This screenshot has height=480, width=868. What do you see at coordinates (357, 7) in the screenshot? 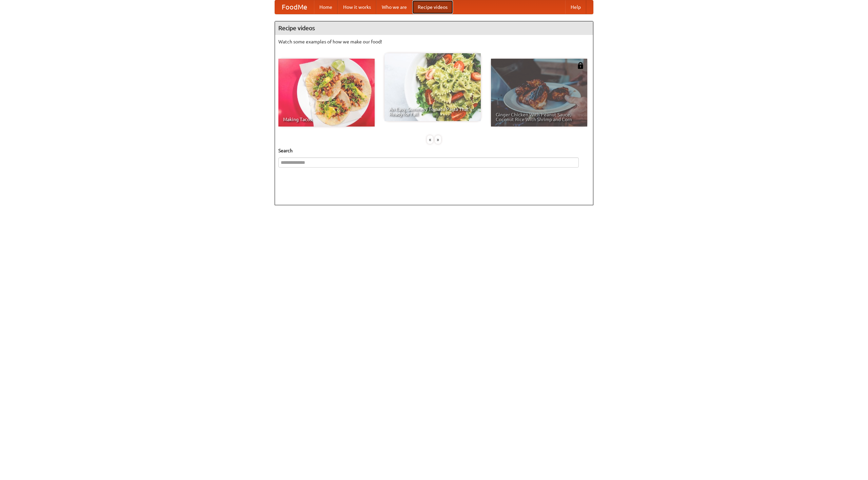
I see `a: How it works` at bounding box center [357, 7].